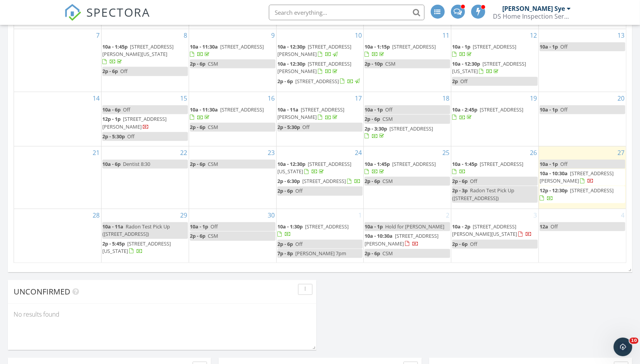 The width and height of the screenshot is (640, 364). I want to click on div: No results found, so click(162, 314).